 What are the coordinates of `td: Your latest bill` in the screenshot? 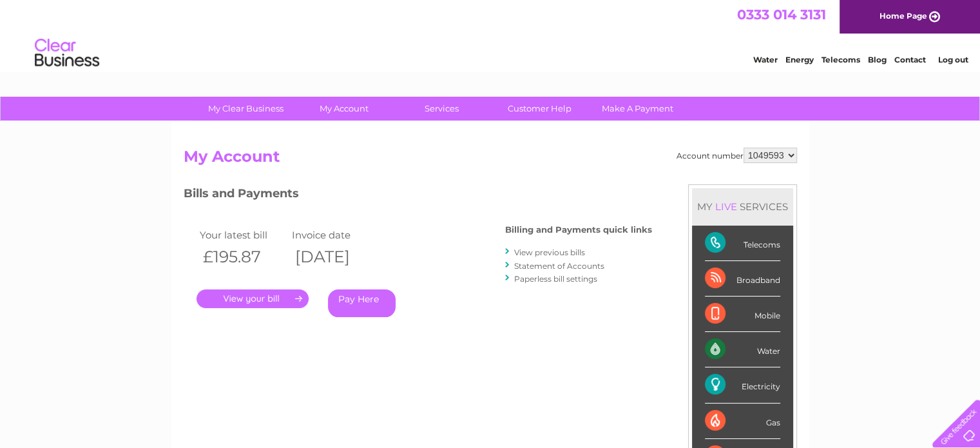 It's located at (243, 235).